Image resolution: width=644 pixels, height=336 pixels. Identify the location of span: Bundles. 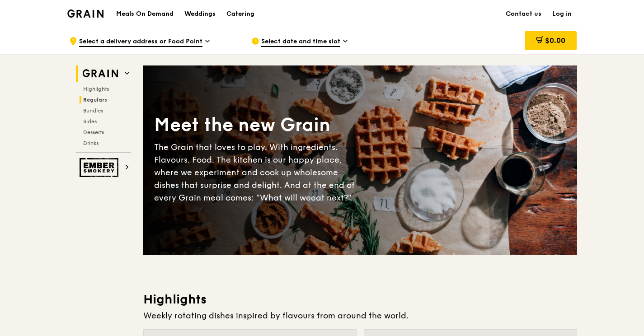
(93, 111).